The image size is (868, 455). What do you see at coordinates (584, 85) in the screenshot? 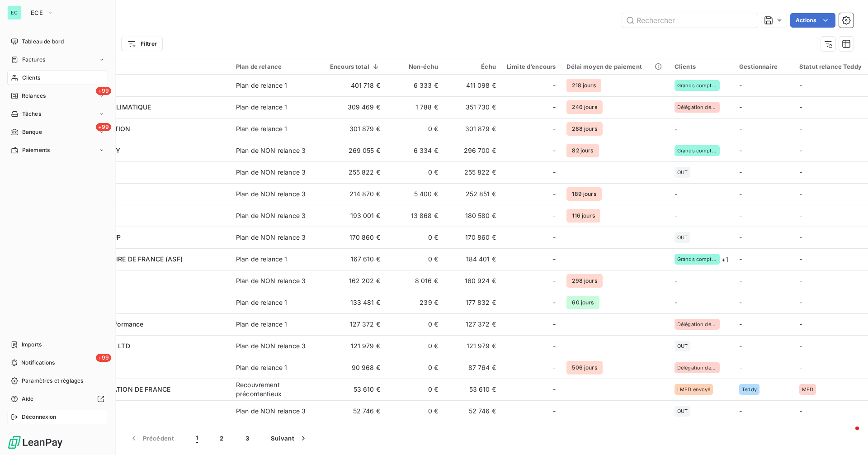
I see `span: 218 jours` at bounding box center [584, 85].